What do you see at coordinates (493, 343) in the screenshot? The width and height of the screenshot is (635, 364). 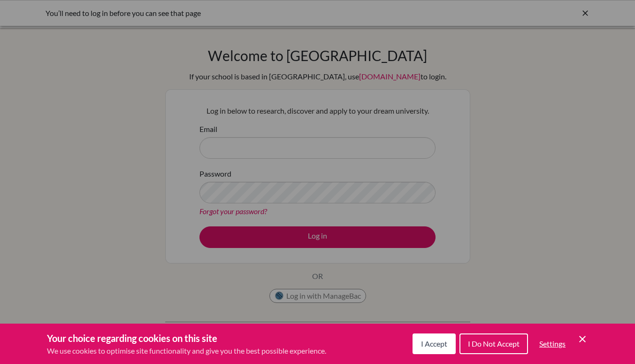 I see `span: I Do Not Accept` at bounding box center [493, 343].